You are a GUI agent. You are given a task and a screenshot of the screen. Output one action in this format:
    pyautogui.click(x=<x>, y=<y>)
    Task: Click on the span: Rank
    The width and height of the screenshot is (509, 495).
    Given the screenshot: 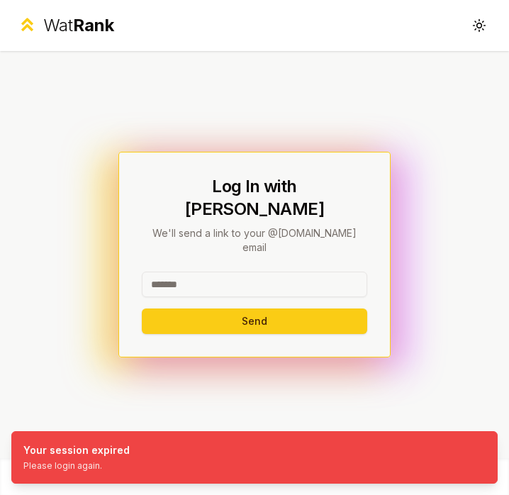 What is the action you would take?
    pyautogui.click(x=94, y=25)
    